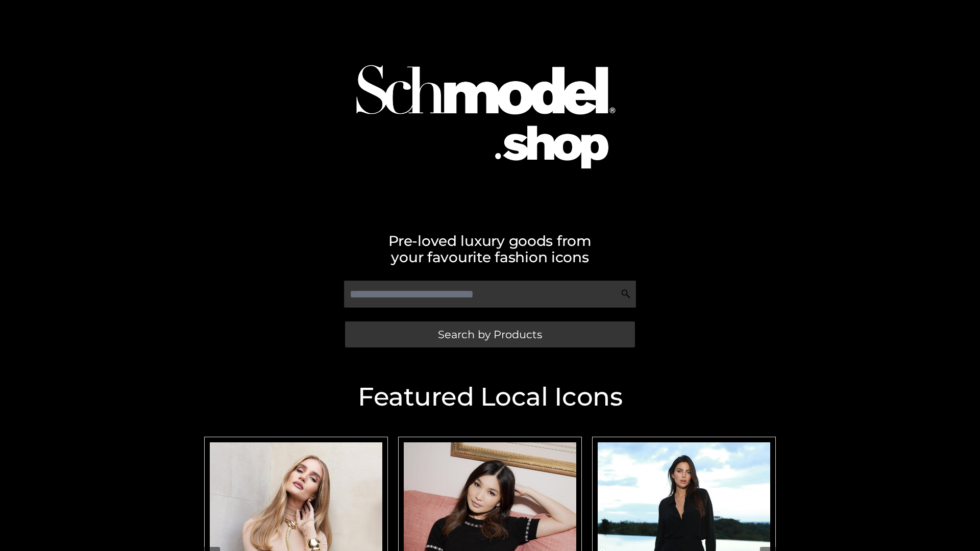 The image size is (980, 551). What do you see at coordinates (490, 334) in the screenshot?
I see `span: Search by Products` at bounding box center [490, 334].